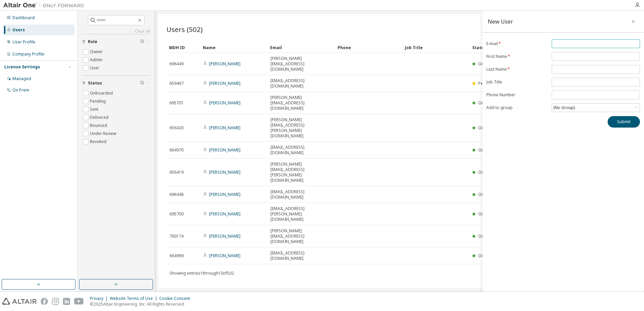  I want to click on label: Sent, so click(95, 110).